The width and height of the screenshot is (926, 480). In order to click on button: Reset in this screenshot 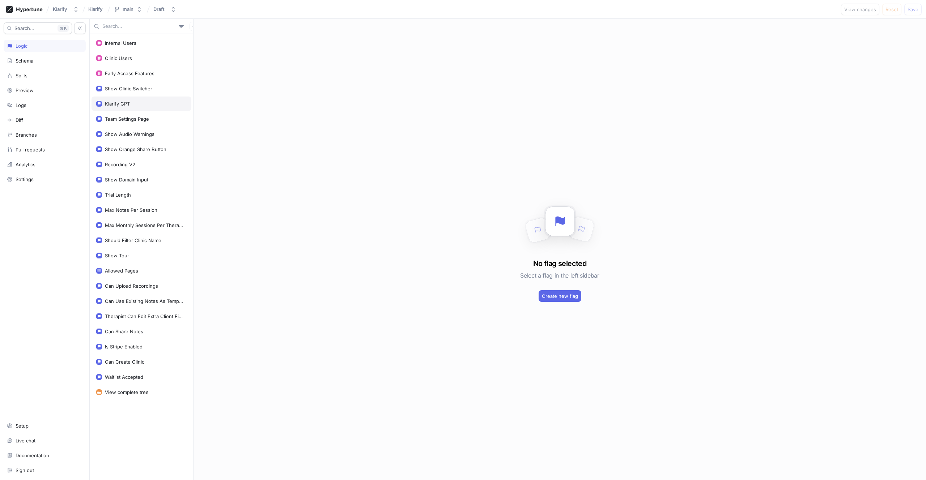, I will do `click(892, 9)`.